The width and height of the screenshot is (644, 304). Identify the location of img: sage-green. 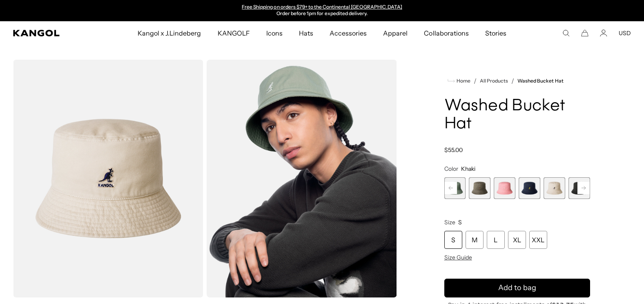
(302, 178).